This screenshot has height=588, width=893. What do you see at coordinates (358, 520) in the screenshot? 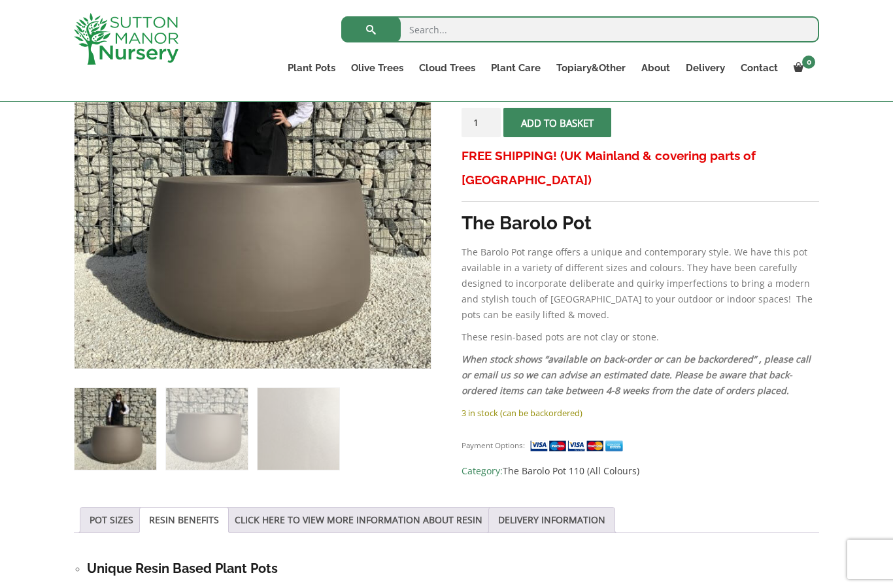
I see `a: CLICK HERE TO VIEW MORE INFORMATION ABOUT RESIN` at bounding box center [358, 520].